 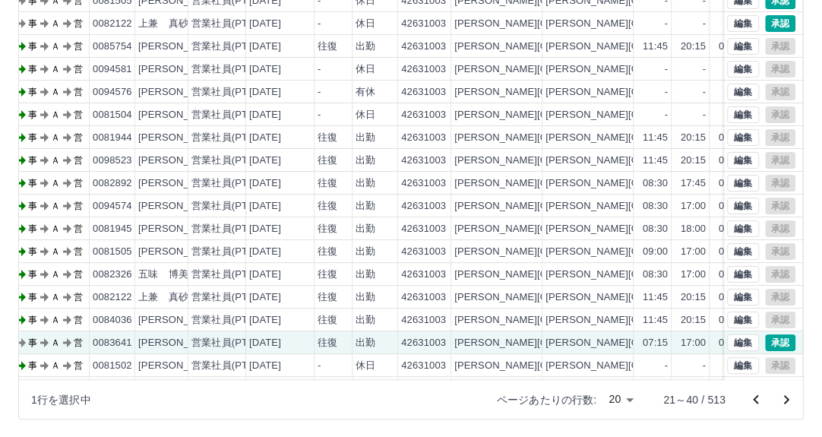 What do you see at coordinates (168, 24) in the screenshot?
I see `div: 上兼 真砂子` at bounding box center [168, 24].